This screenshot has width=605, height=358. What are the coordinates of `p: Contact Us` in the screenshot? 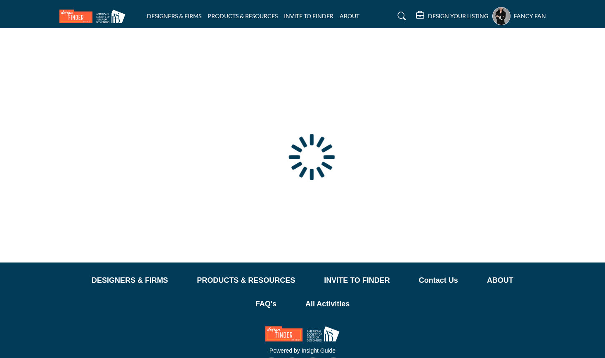 It's located at (439, 280).